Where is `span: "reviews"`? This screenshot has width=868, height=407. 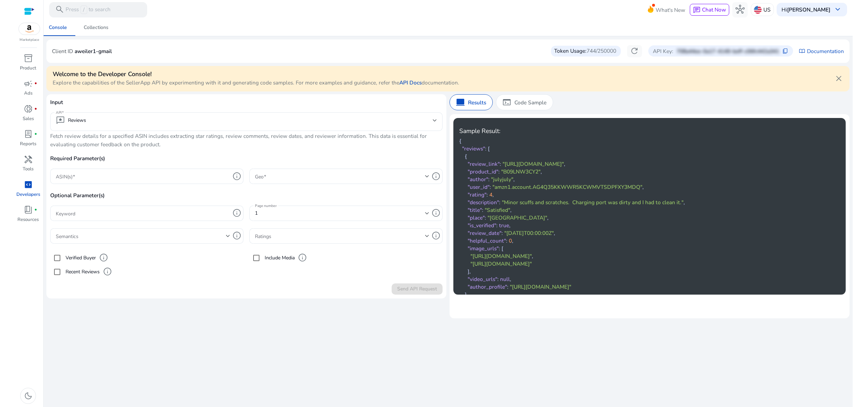 span: "reviews" is located at coordinates (474, 148).